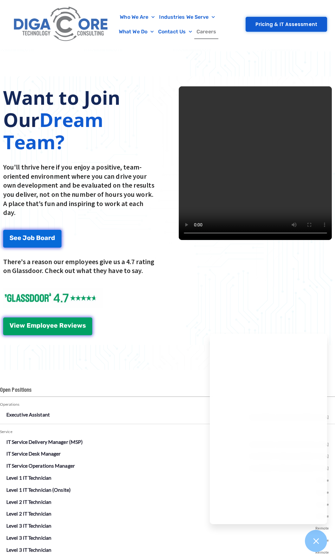 The height and width of the screenshot is (560, 335). What do you see at coordinates (48, 326) in the screenshot?
I see `a: View Employee Reviews` at bounding box center [48, 326].